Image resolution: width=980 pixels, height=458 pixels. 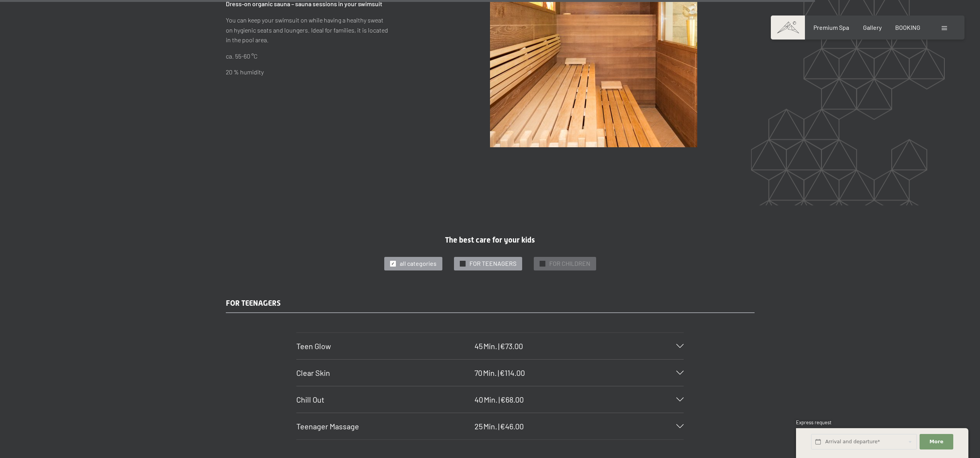 I want to click on span: all categories, so click(x=418, y=263).